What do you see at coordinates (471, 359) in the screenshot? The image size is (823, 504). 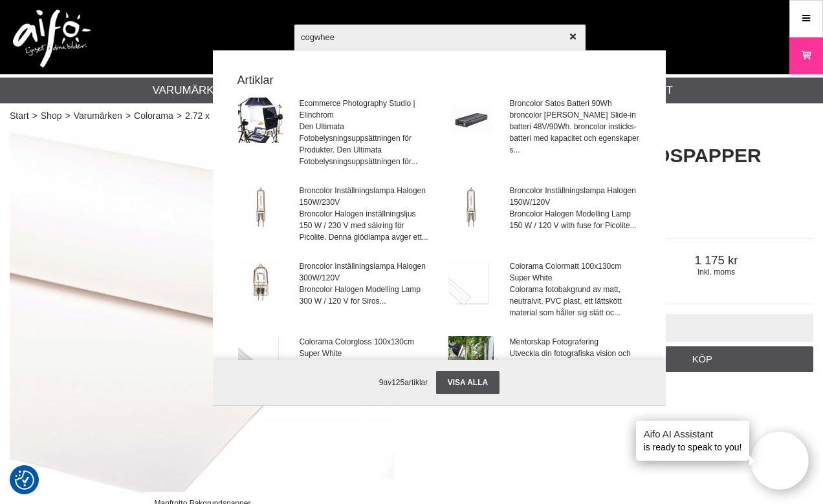 I see `img: el20940-bts001.jpg` at bounding box center [471, 359].